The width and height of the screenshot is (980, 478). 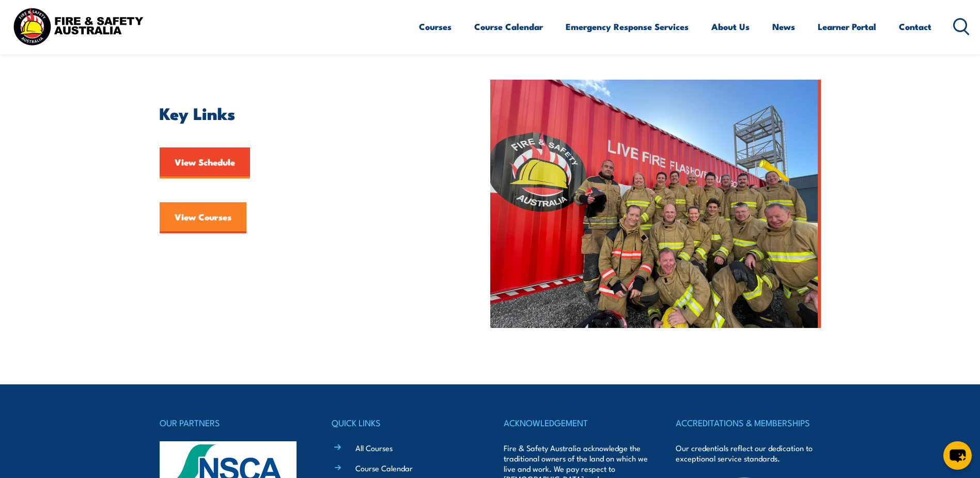 I want to click on a: News, so click(x=784, y=26).